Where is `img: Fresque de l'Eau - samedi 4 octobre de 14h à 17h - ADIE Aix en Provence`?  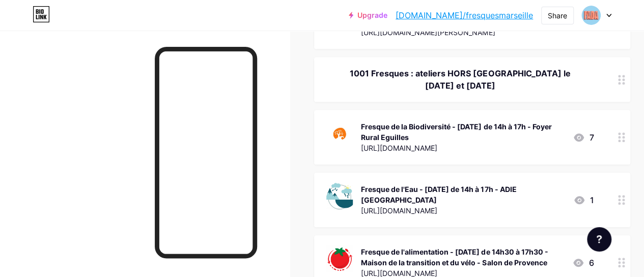 img: Fresque de l'Eau - samedi 4 octobre de 14h à 17h - ADIE Aix en Provence is located at coordinates (340, 196).